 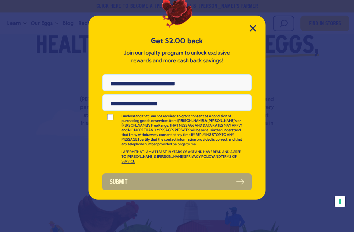 I want to click on p: Join our loyalty program to unlock exclusive rewards and more cash back savings!, so click(x=177, y=57).